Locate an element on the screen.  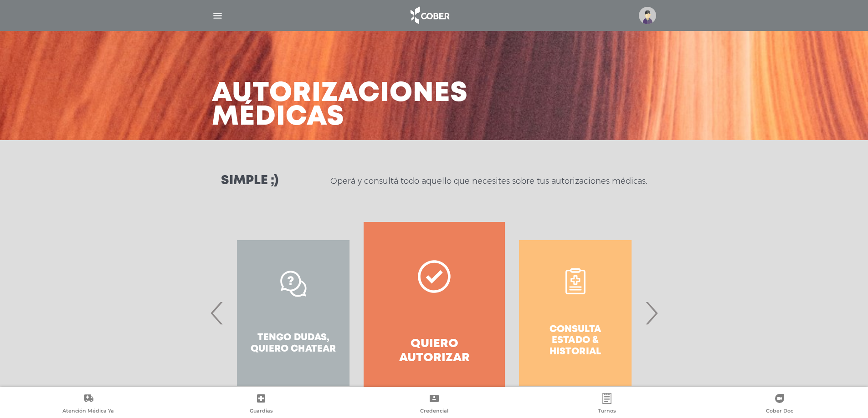
p: Operá y consultá todo aquello que necesites sobre tus autorizaciones médicas. is located at coordinates (488, 181).